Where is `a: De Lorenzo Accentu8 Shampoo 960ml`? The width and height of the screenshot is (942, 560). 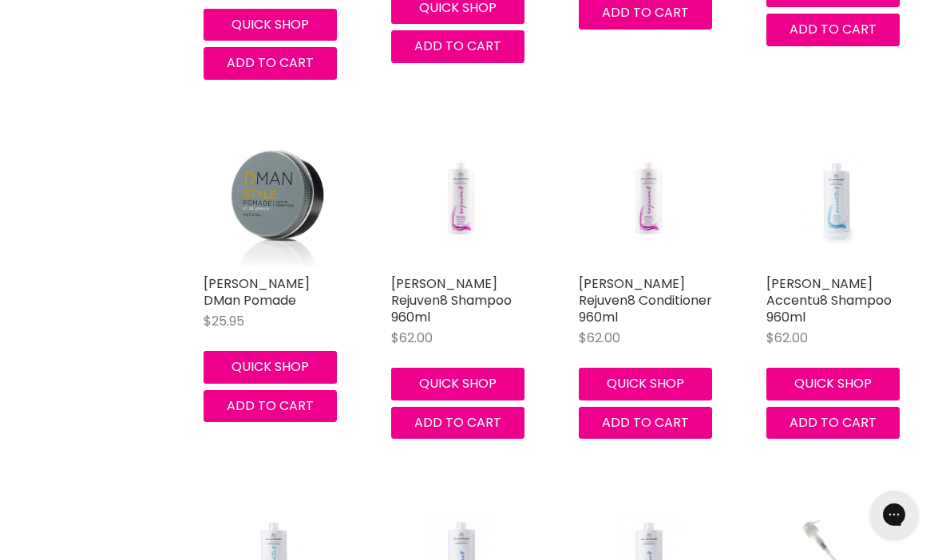 a: De Lorenzo Accentu8 Shampoo 960ml is located at coordinates (836, 197).